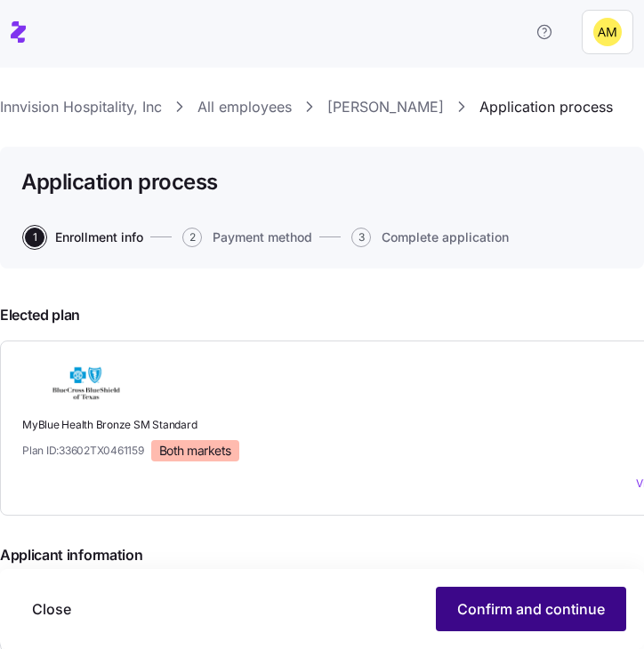 This screenshot has height=649, width=644. I want to click on a: 2Payment method, so click(246, 237).